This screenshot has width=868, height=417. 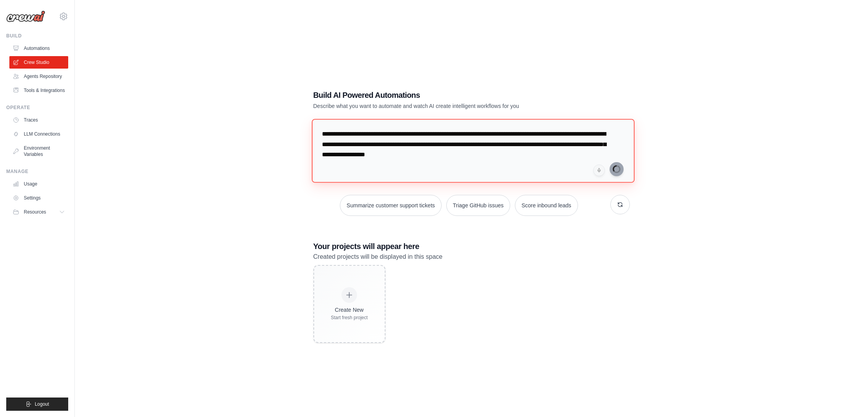 What do you see at coordinates (37, 171) in the screenshot?
I see `div: Manage` at bounding box center [37, 171].